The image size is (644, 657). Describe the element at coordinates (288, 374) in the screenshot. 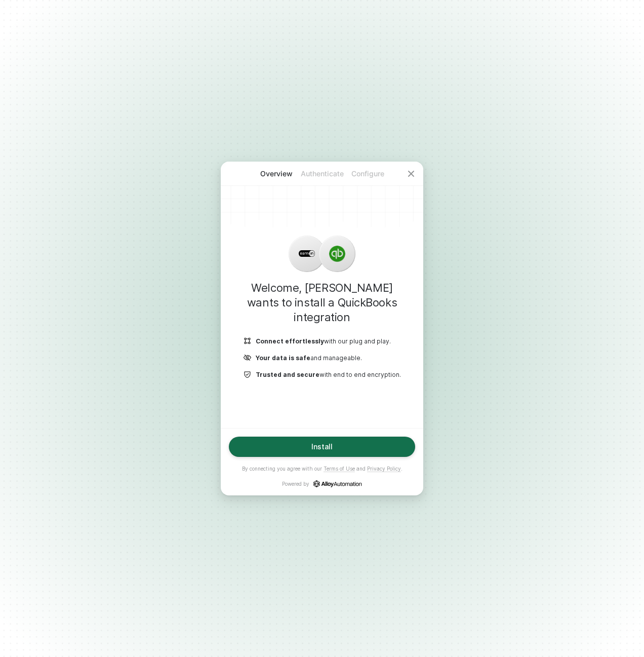

I see `b: Trusted and secure` at that location.